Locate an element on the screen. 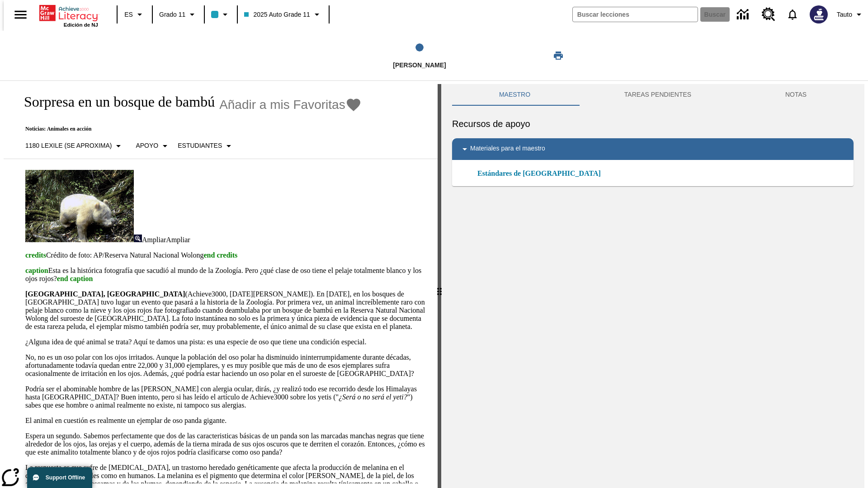 This screenshot has height=488, width=868. button: Abrir el menú lateral is located at coordinates (20, 15).